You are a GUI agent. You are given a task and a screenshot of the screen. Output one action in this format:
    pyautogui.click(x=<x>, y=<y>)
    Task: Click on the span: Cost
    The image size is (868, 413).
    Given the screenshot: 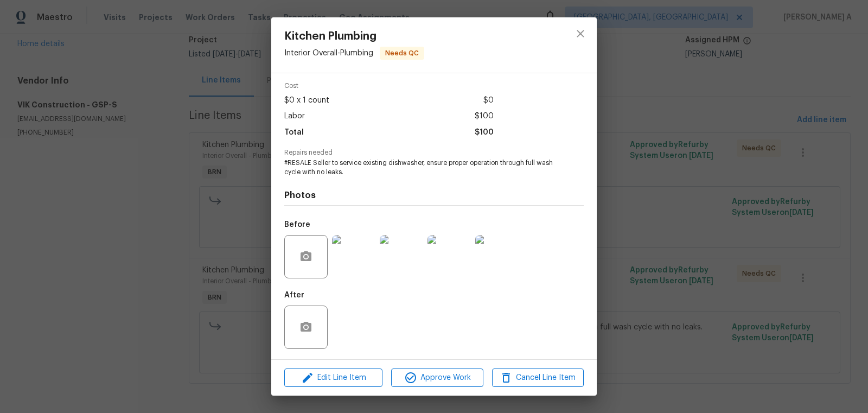 What is the action you would take?
    pyautogui.click(x=389, y=86)
    